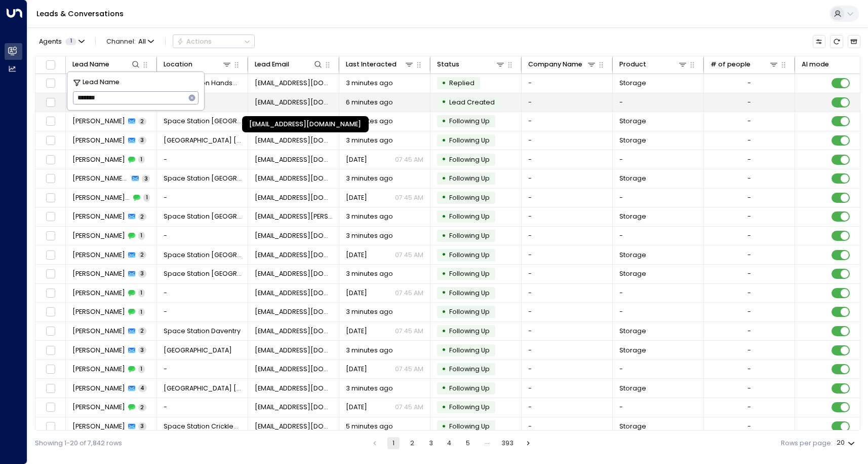  Describe the element at coordinates (293, 236) in the screenshot. I see `span: cwbates@hotmail.co.uk` at that location.